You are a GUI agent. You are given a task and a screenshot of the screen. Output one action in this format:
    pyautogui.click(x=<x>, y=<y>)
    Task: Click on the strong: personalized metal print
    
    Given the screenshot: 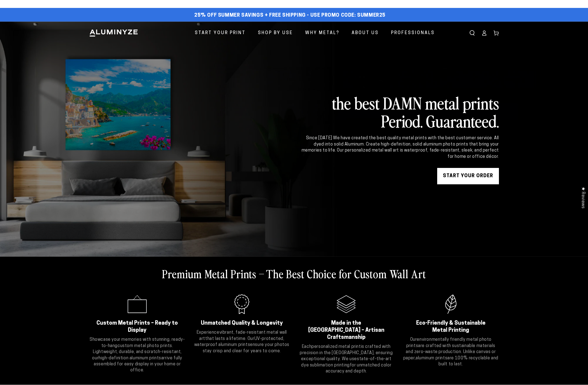 What is the action you would take?
    pyautogui.click(x=336, y=347)
    